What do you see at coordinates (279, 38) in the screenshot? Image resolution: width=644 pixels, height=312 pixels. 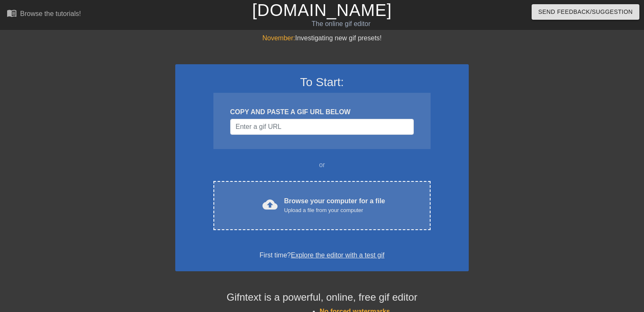 I see `span: November:` at bounding box center [279, 38].